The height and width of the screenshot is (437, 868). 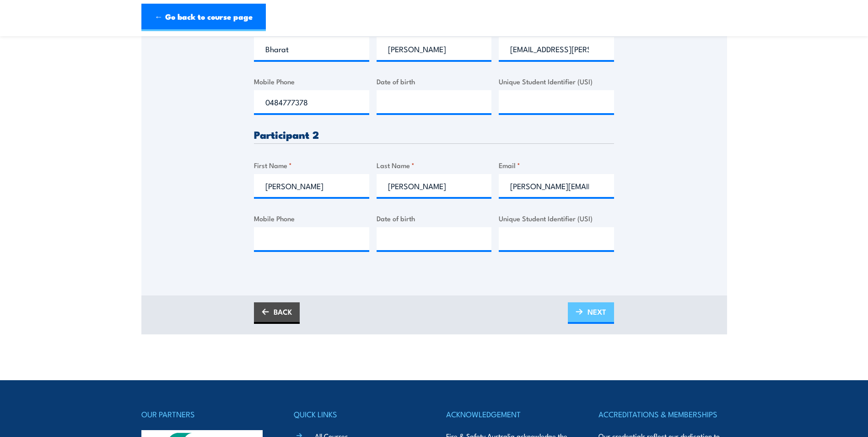 What do you see at coordinates (311, 165) in the screenshot?
I see `label: First Name` at bounding box center [311, 165].